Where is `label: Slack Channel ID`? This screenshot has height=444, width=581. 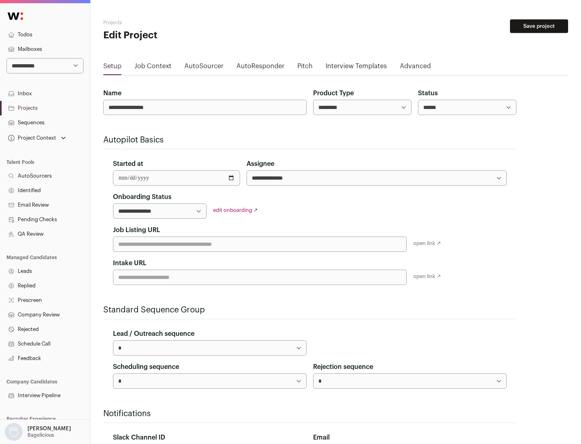 label: Slack Channel ID is located at coordinates (139, 438).